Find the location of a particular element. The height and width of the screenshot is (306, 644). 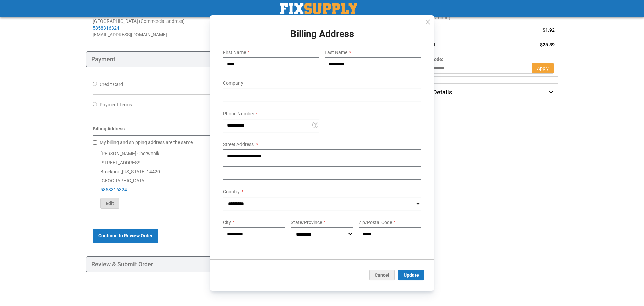

div: Payment is located at coordinates (238, 60).